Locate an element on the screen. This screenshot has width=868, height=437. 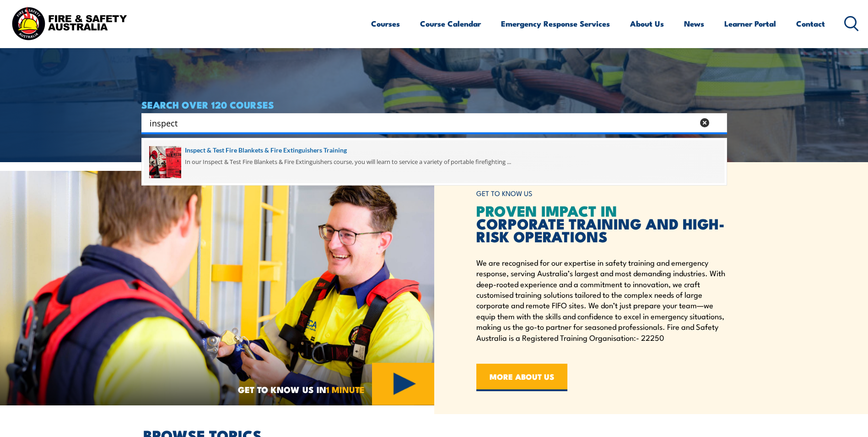
span: PROVEN IMPACT IN is located at coordinates (547, 210).